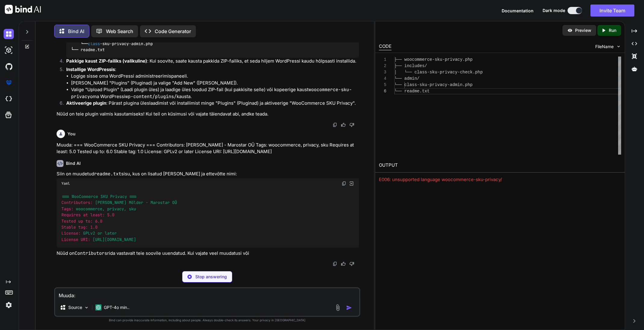 The image size is (644, 330). What do you see at coordinates (9, 82) in the screenshot?
I see `img: premium` at bounding box center [9, 82].